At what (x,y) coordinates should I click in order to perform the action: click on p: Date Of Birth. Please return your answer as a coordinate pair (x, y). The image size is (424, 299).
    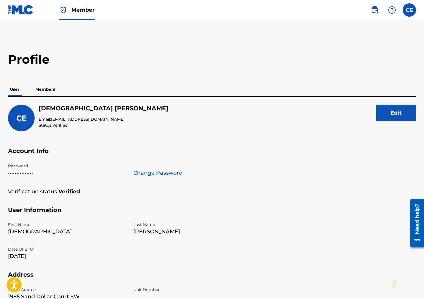
    Looking at the image, I should click on (67, 249).